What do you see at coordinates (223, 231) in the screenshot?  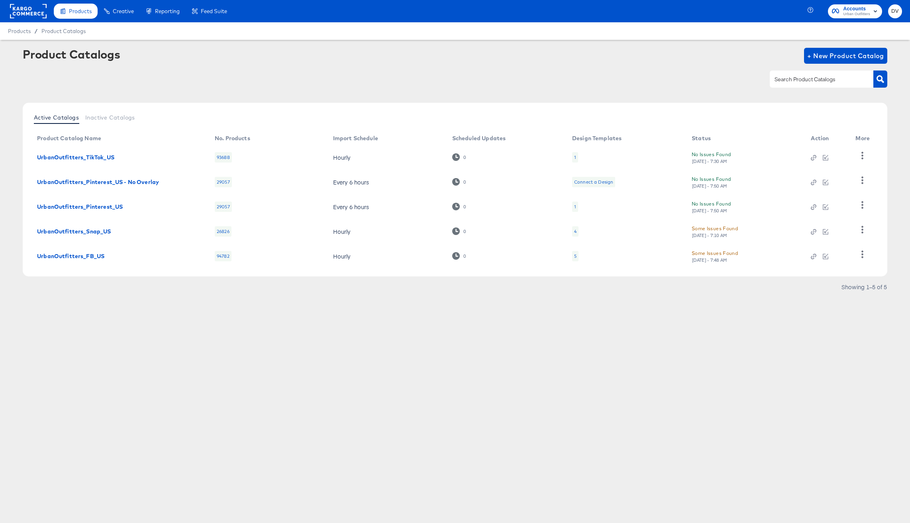 I see `div: 26826` at bounding box center [223, 231].